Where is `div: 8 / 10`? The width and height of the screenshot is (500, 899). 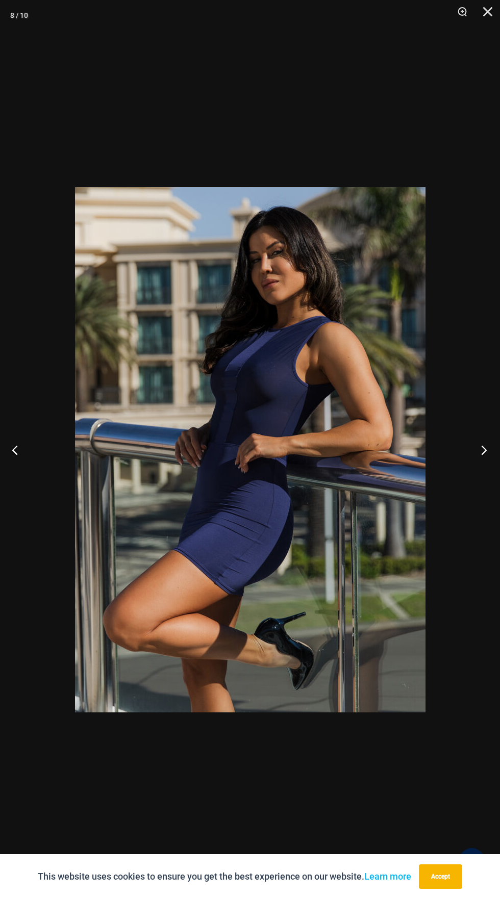 div: 8 / 10 is located at coordinates (19, 15).